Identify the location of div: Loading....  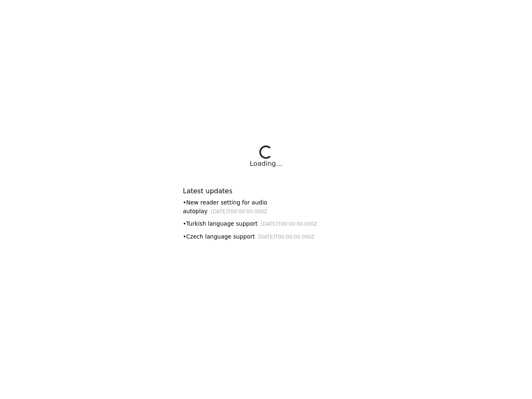
(266, 164).